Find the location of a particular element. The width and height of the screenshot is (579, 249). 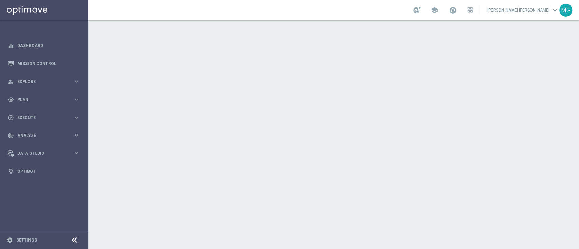

div: Execute is located at coordinates (40, 118).